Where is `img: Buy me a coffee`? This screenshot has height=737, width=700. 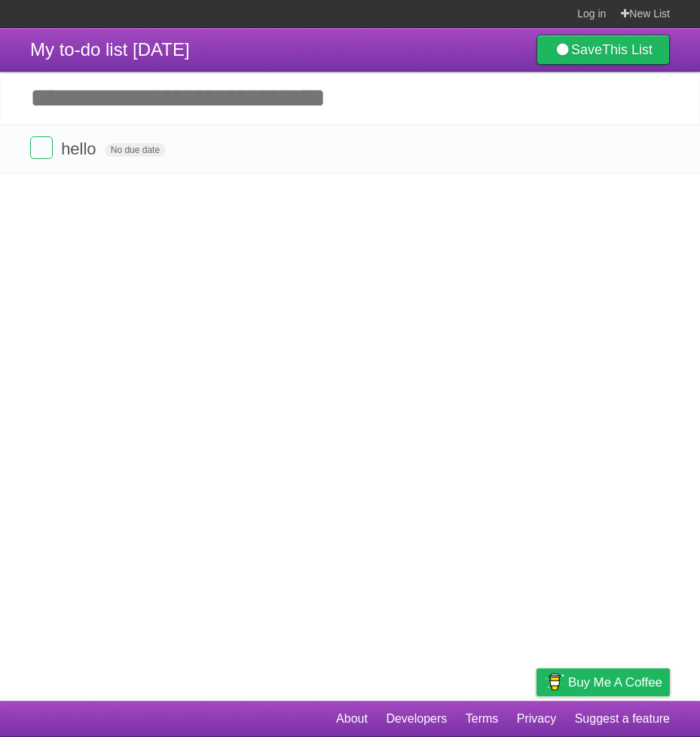
img: Buy me a coffee is located at coordinates (555, 683).